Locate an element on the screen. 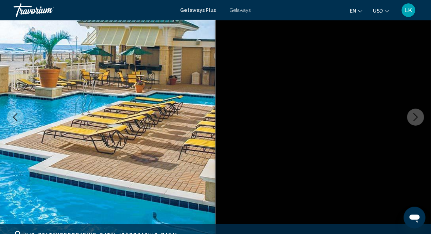 This screenshot has width=431, height=234. a: Travorium is located at coordinates (94, 10).